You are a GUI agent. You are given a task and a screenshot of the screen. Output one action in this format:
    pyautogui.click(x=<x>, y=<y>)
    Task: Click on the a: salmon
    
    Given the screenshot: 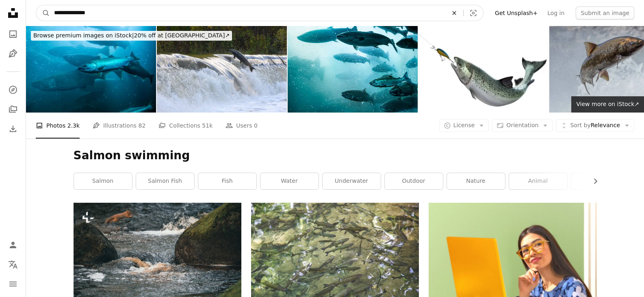 What is the action you would take?
    pyautogui.click(x=103, y=181)
    